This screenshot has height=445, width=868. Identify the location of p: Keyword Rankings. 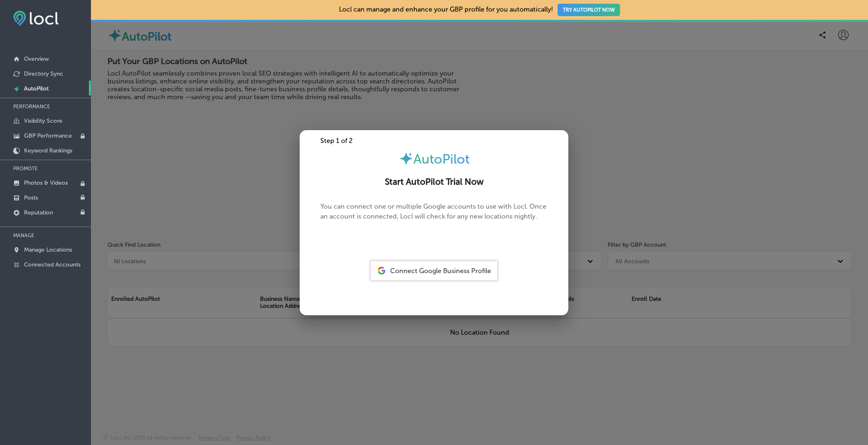
(48, 151).